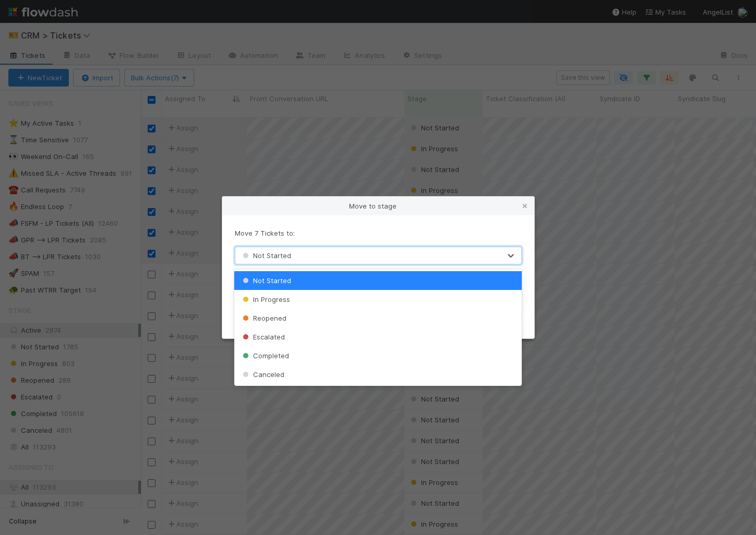 The height and width of the screenshot is (535, 756). What do you see at coordinates (263, 337) in the screenshot?
I see `span: Escalated` at bounding box center [263, 337].